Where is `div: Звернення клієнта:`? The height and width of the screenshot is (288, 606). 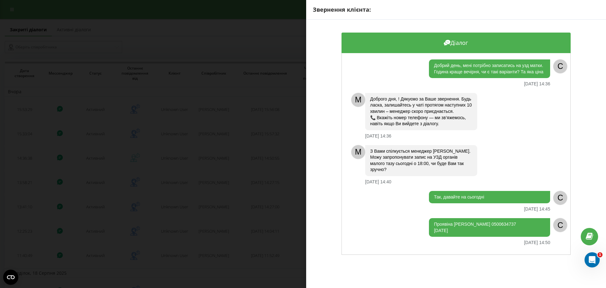 div: Звернення клієнта: is located at coordinates (456, 10).